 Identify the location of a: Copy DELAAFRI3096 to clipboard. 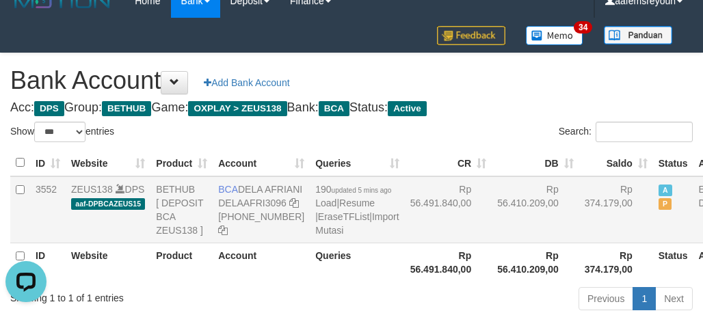
(294, 203).